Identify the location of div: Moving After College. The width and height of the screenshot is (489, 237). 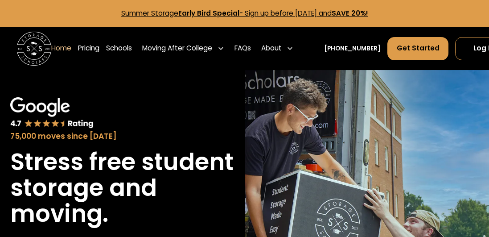
(177, 48).